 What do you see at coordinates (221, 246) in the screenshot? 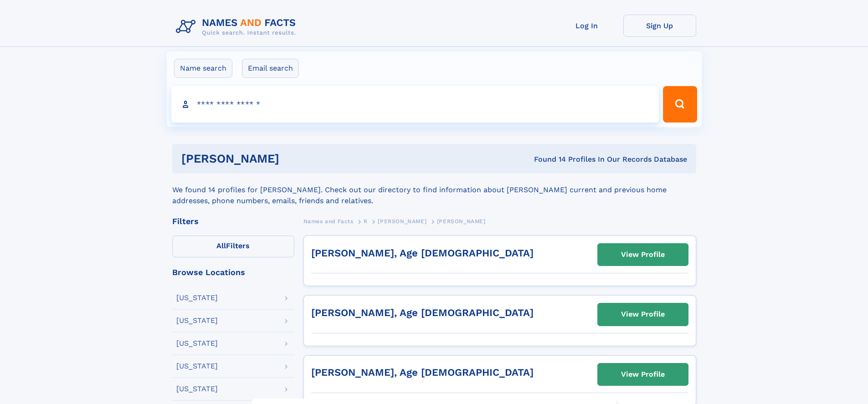
I see `span: All` at bounding box center [221, 246].